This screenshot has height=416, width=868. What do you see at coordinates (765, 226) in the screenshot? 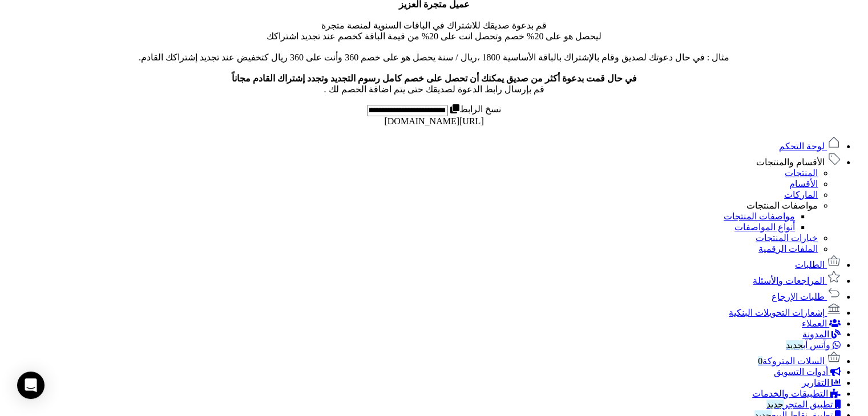
I see `a: أنواع المواصفات` at bounding box center [765, 226].